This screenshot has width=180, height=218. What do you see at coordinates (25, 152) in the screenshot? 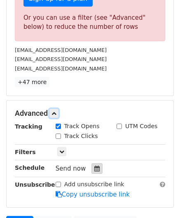
I see `strong: Filters` at bounding box center [25, 152].